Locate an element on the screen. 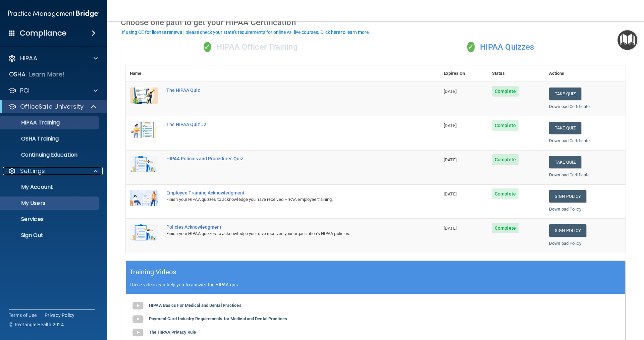 The height and width of the screenshot is (340, 644). div: HIPAA Officer Training is located at coordinates (251, 48).